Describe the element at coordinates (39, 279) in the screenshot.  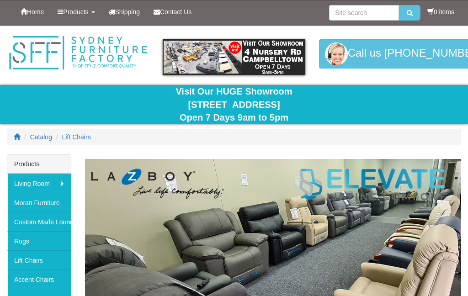
I see `a: Accent Chairs` at that location.